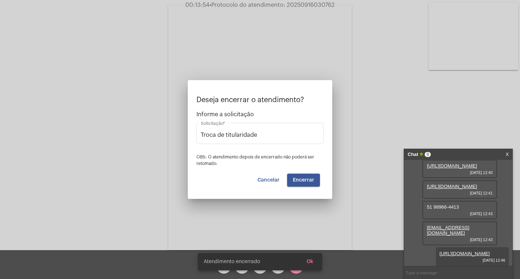  Describe the element at coordinates (507, 154) in the screenshot. I see `a: X` at that location.